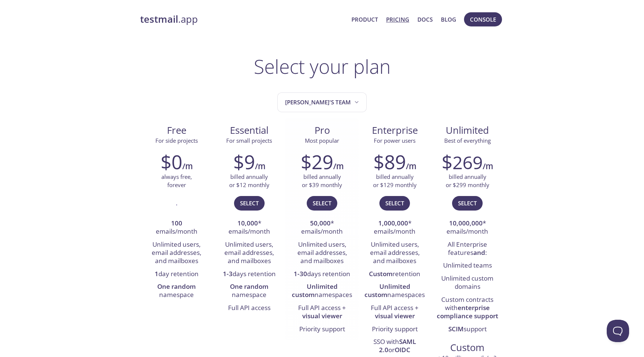 The image size is (644, 357). What do you see at coordinates (466, 223) in the screenshot?
I see `strong: 10,000,000` at bounding box center [466, 223].